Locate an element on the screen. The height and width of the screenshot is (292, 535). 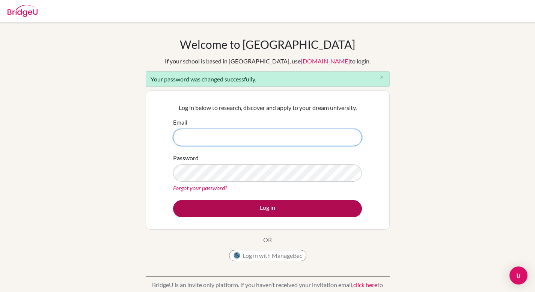
i: close is located at coordinates (381, 77).